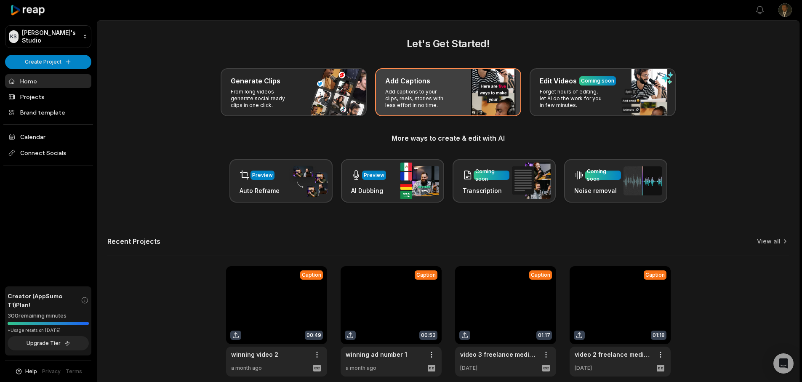 This screenshot has width=802, height=382. Describe the element at coordinates (44, 300) in the screenshot. I see `span: Creator (AppSumo T1) Plan!` at that location.